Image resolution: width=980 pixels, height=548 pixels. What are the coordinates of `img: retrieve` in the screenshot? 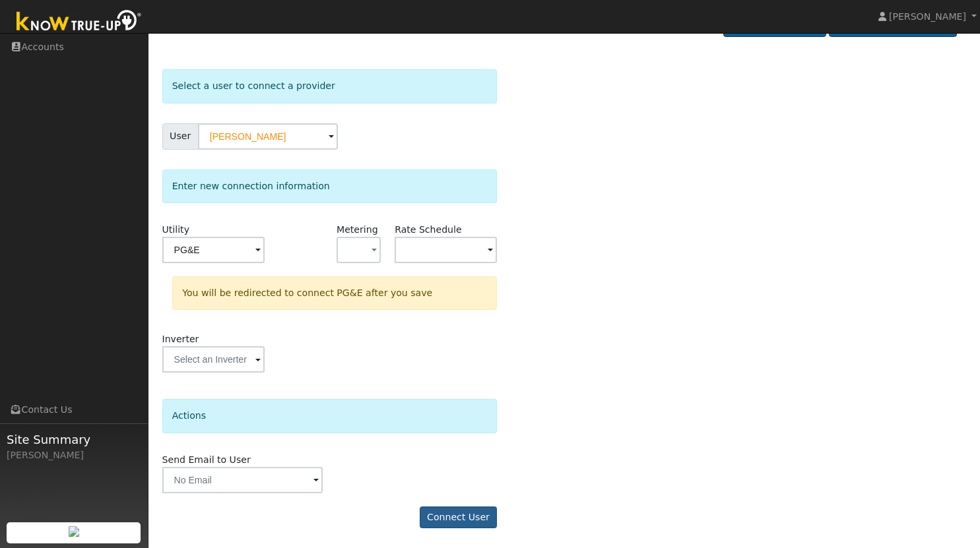 It's located at (74, 531).